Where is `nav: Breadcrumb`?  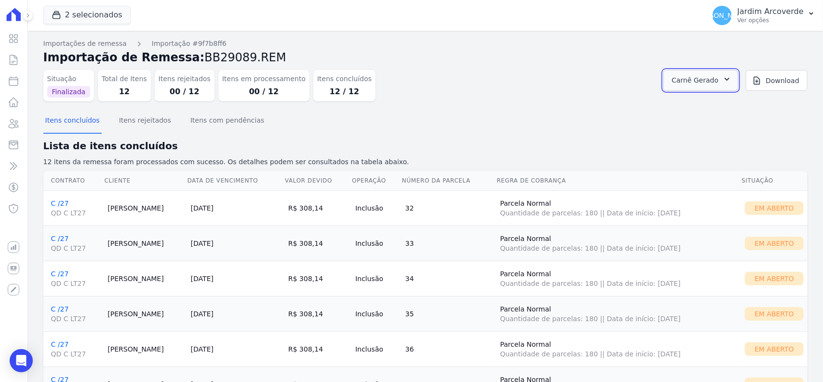 nav: Breadcrumb is located at coordinates (425, 43).